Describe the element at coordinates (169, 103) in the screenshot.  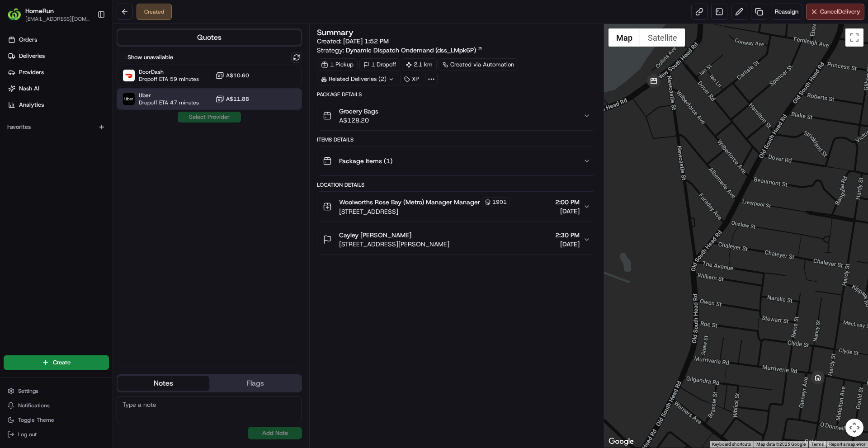
I see `span: Dropoff ETA 47 minutes` at that location.